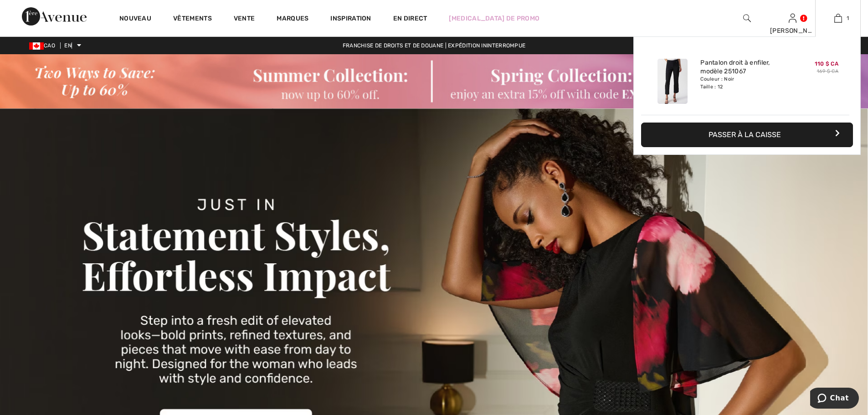 The width and height of the screenshot is (868, 415). I want to click on a: En direct, so click(410, 18).